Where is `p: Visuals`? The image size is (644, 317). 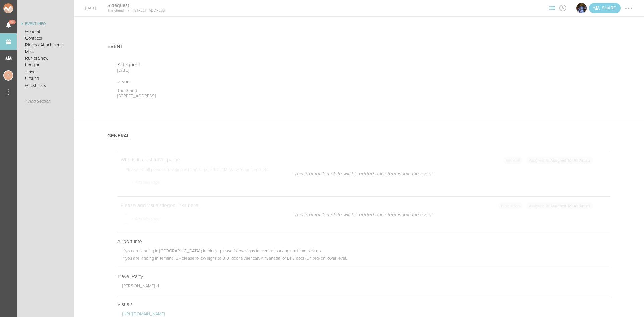 p: Visuals is located at coordinates (364, 304).